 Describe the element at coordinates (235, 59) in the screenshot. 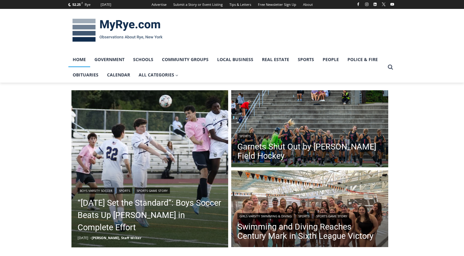

I see `a: Local Business` at that location.